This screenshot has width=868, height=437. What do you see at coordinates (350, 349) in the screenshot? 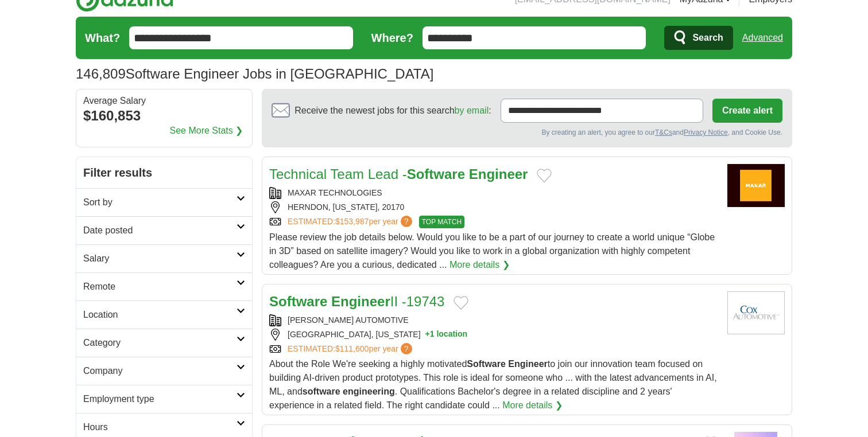
I see `a: ESTIMATED:$111,600per year?` at bounding box center [350, 349].